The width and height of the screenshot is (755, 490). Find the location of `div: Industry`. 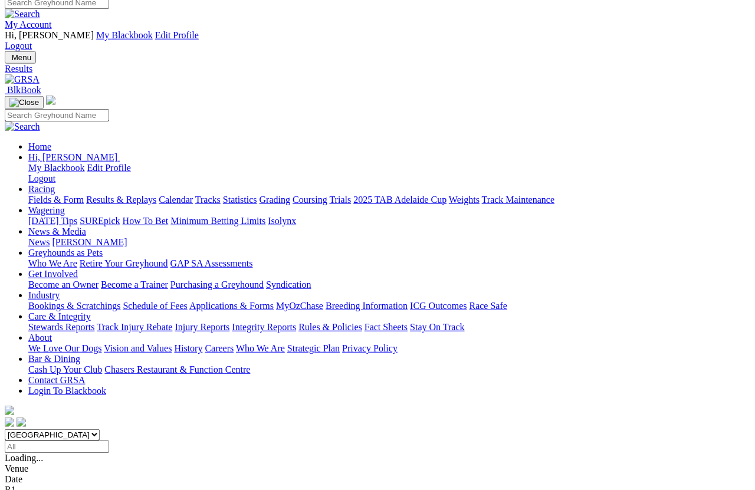

div: Industry is located at coordinates (389, 306).